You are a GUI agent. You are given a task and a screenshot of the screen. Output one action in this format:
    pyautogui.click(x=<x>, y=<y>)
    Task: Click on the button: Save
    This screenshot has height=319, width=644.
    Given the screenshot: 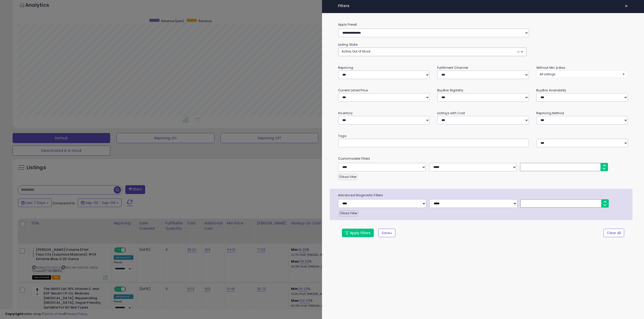 What is the action you would take?
    pyautogui.click(x=387, y=233)
    